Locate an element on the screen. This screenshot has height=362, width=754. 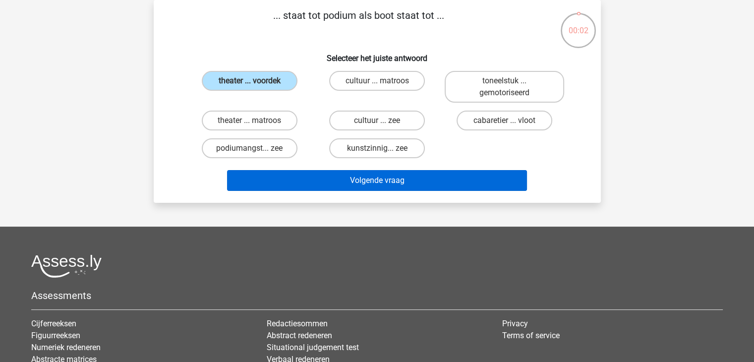
label: cabaretier ... vloot is located at coordinates (504, 120).